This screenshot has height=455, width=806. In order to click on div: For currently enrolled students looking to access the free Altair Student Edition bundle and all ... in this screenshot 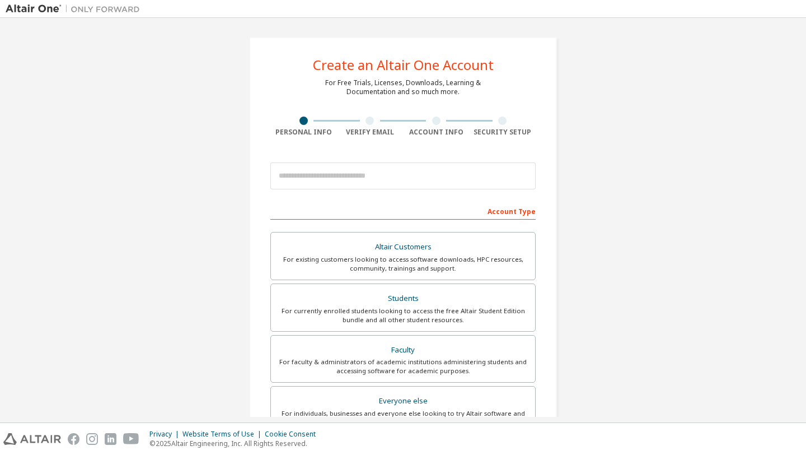, I will do `click(403, 315)`.